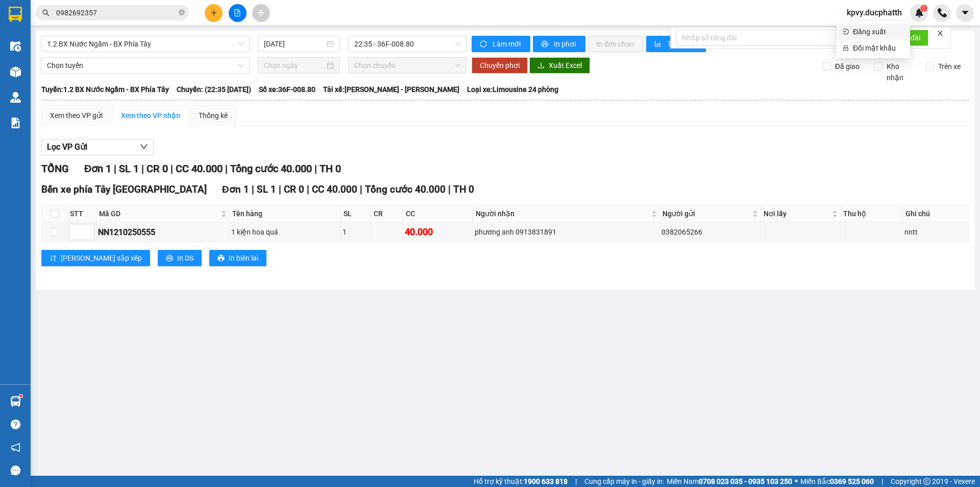 The height and width of the screenshot is (487, 980). Describe the element at coordinates (238, 13) in the screenshot. I see `button: file-add` at that location.